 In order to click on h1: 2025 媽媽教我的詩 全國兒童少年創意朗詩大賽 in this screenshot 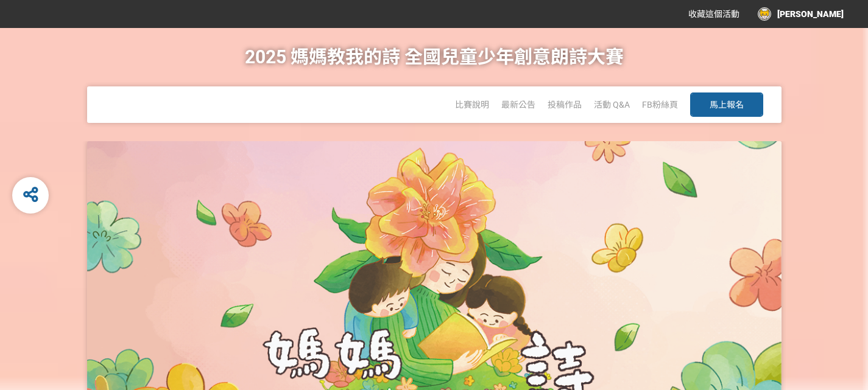, I will do `click(434, 57)`.